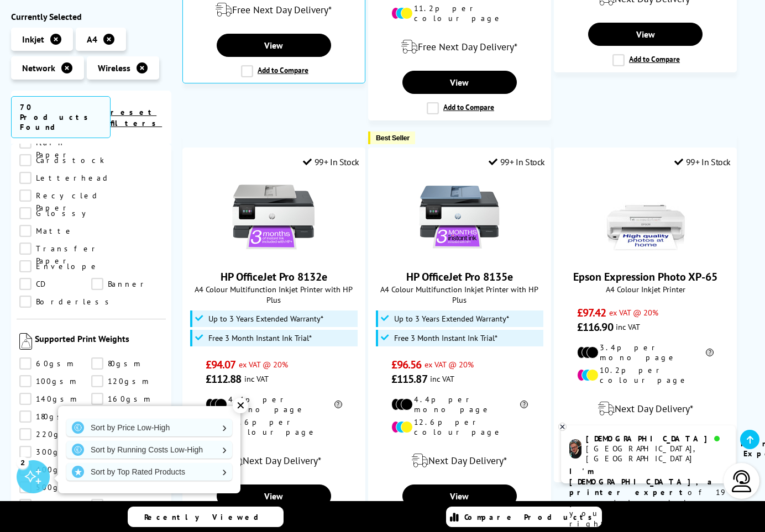 Image resolution: width=765 pixels, height=532 pixels. What do you see at coordinates (92, 39) in the screenshot?
I see `span: A4` at bounding box center [92, 39].